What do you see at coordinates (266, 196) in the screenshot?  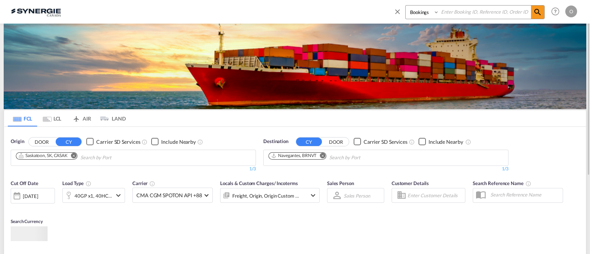 I see `div: Freight Origin Origin Custom Destination Destination Custom Factory Stuffing` at bounding box center [266, 196].